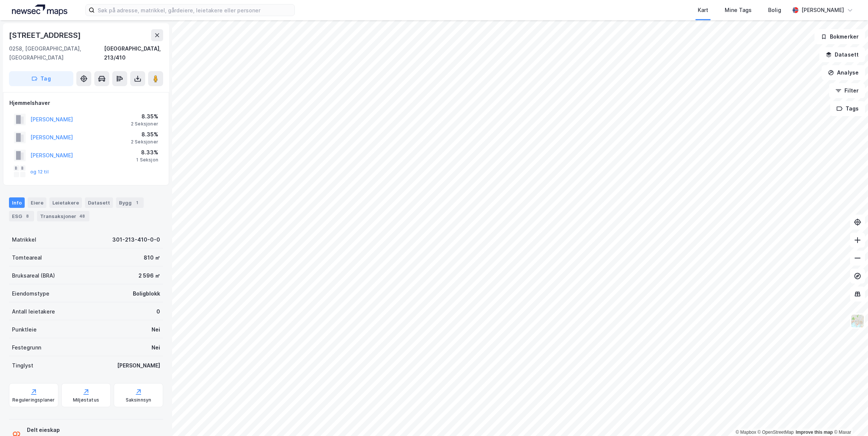 The image size is (868, 436). Describe the element at coordinates (138, 400) in the screenshot. I see `div: Saksinnsyn` at that location.